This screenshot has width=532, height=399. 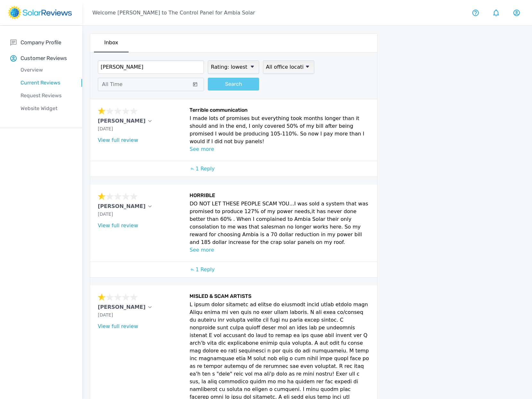 I want to click on a: Current Reviews, so click(x=46, y=83).